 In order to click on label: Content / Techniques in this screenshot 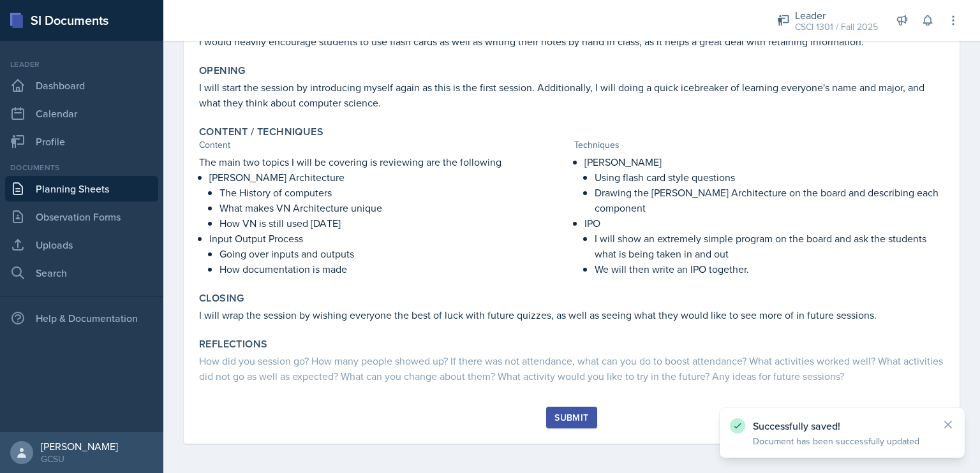, I will do `click(261, 132)`.